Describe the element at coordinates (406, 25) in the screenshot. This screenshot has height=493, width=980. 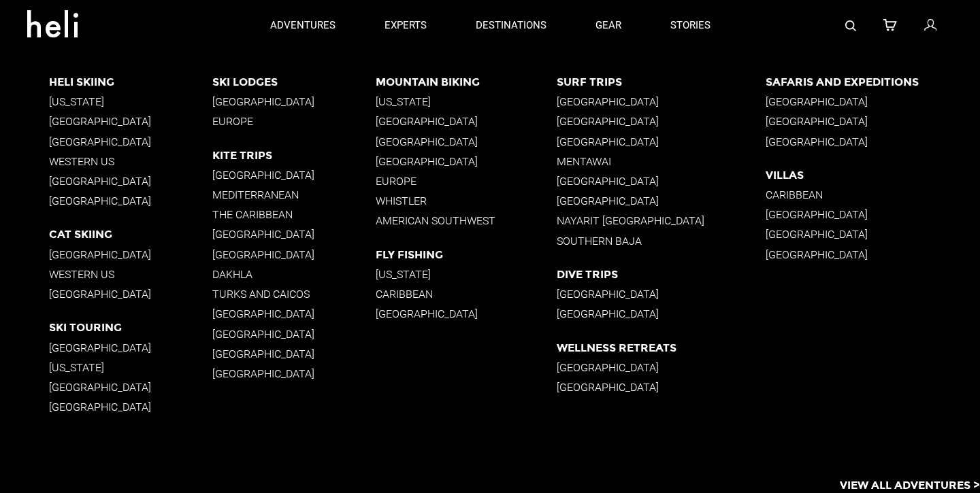
I see `p: experts` at that location.